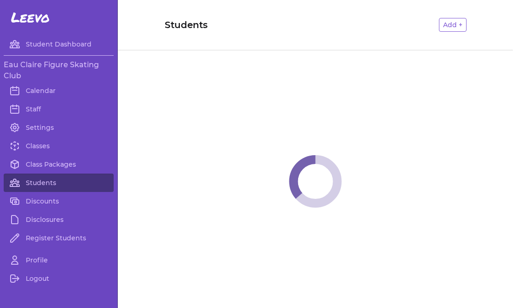  I want to click on button: Add +, so click(453, 25).